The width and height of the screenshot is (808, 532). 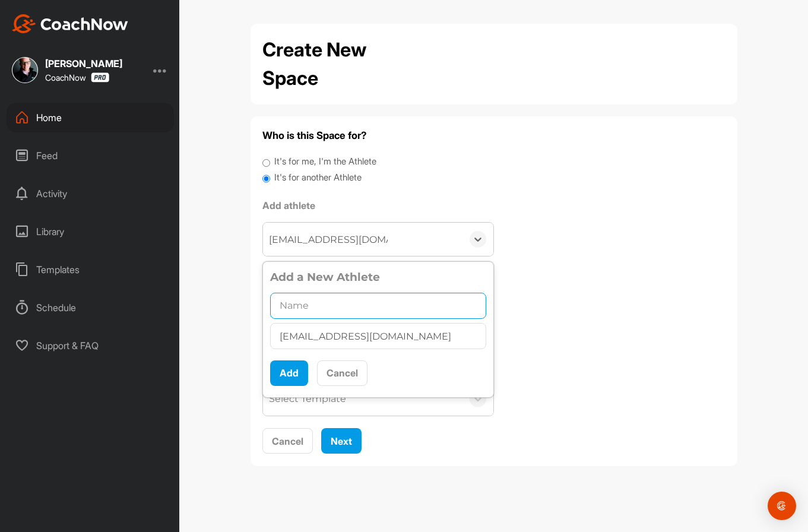 I want to click on input: Name, so click(x=378, y=306).